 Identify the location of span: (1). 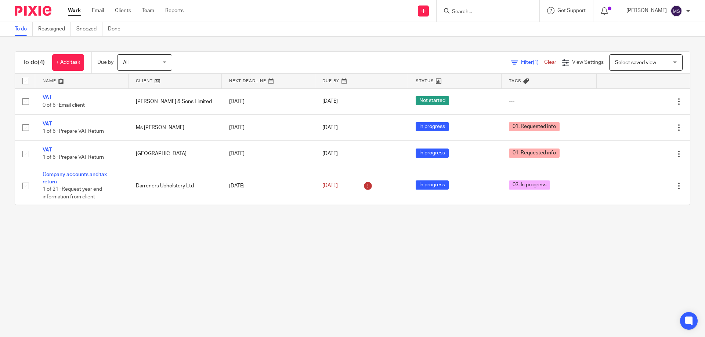
(535, 62).